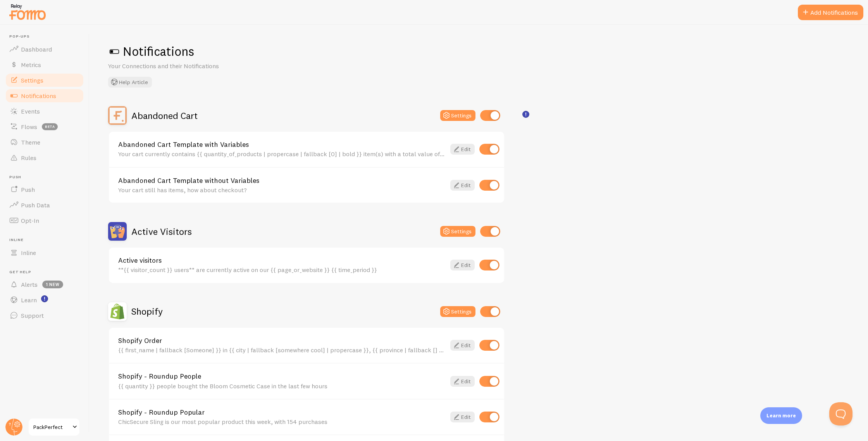  Describe the element at coordinates (282, 376) in the screenshot. I see `a: Shopify - Roundup People` at that location.